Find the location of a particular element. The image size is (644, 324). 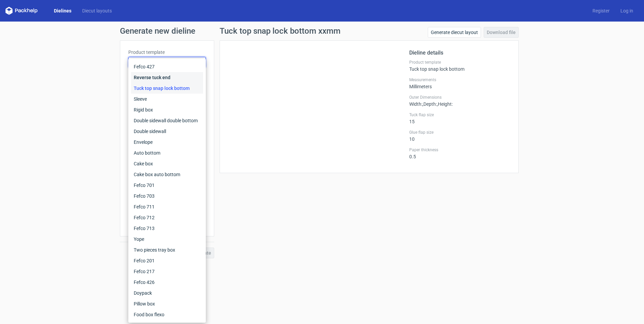

div: Fefco 703 is located at coordinates (167, 196).